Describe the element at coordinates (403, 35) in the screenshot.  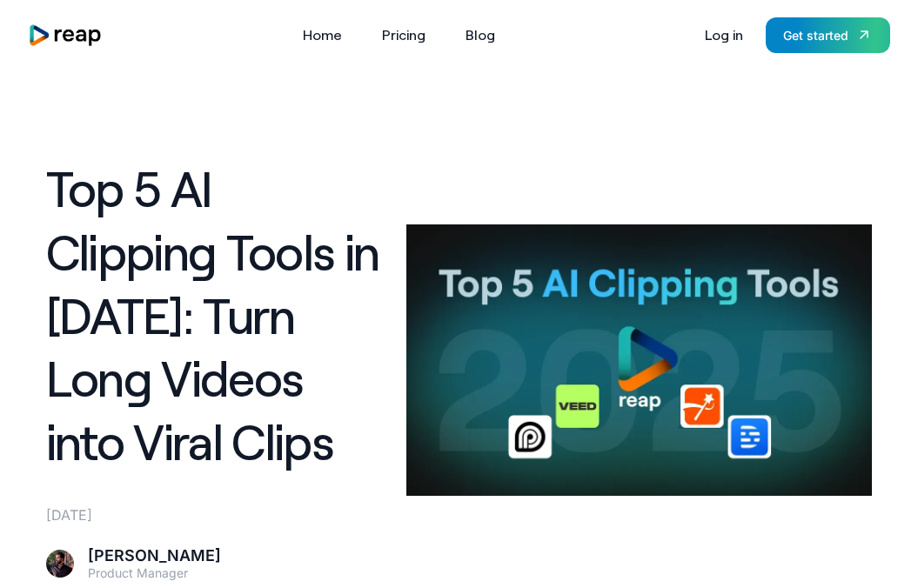
I see `a: Pricing` at that location.